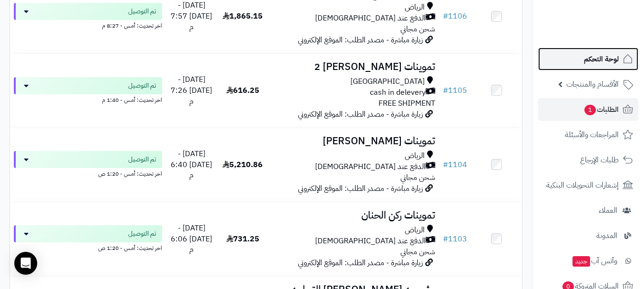 The image size is (644, 289). Describe the element at coordinates (588, 160) in the screenshot. I see `a: طلبات الإرجاع` at that location.